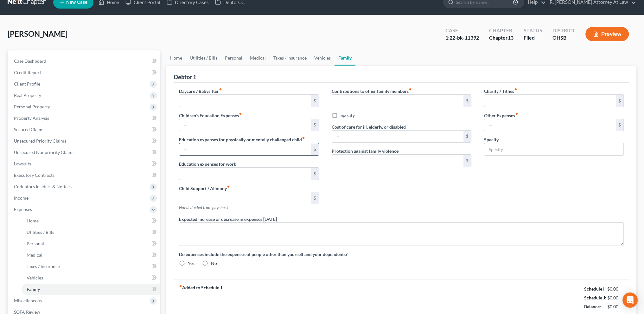 This screenshot has width=644, height=314. Describe the element at coordinates (84, 175) in the screenshot. I see `a: Executory Contracts` at that location.